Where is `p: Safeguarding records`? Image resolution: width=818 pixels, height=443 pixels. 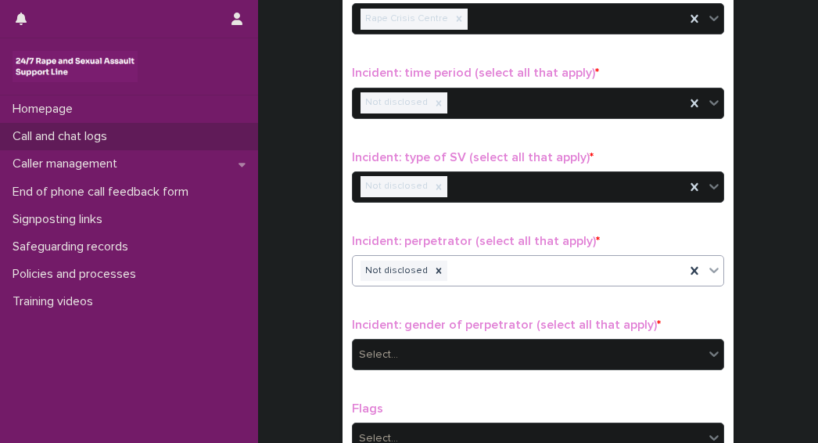
p: Safeguarding records is located at coordinates (74, 246).